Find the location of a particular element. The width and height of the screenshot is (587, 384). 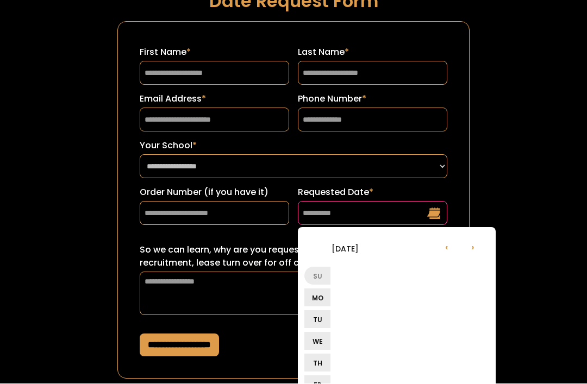

label: Order Number (if you have it) is located at coordinates (214, 193).